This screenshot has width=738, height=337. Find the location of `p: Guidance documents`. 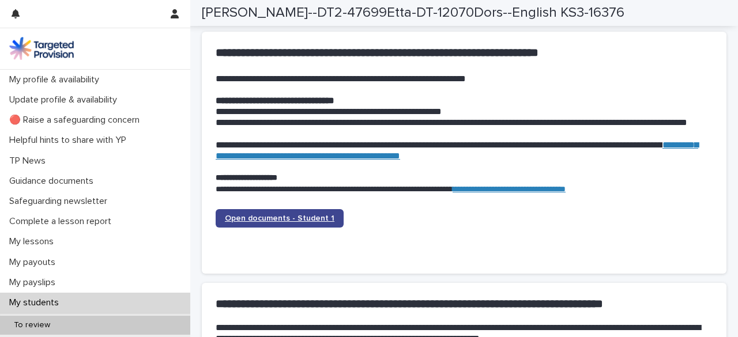

p: Guidance documents is located at coordinates (54, 181).